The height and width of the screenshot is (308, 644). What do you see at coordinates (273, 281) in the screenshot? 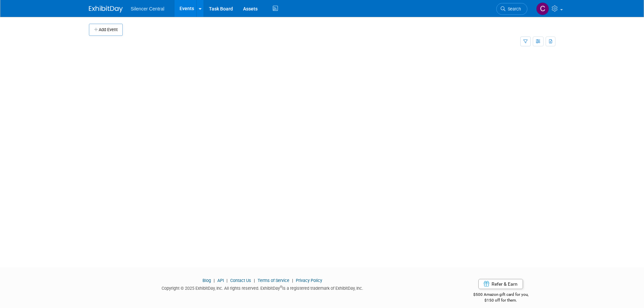
I see `a: Terms of Service` at bounding box center [273, 281].